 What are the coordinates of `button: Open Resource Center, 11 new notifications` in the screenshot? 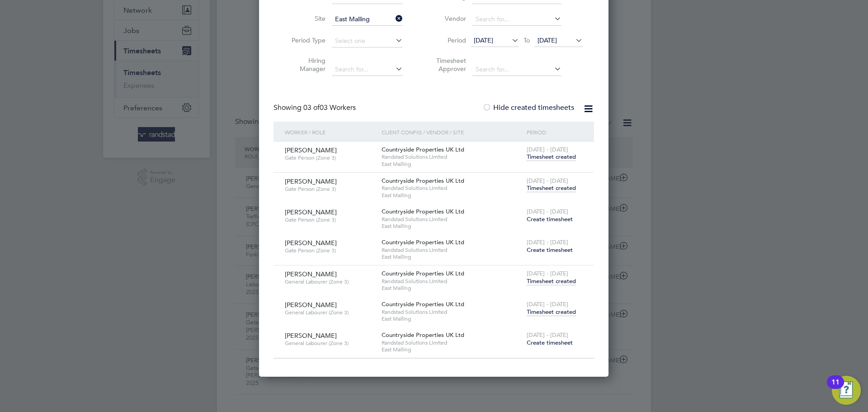 It's located at (847, 390).